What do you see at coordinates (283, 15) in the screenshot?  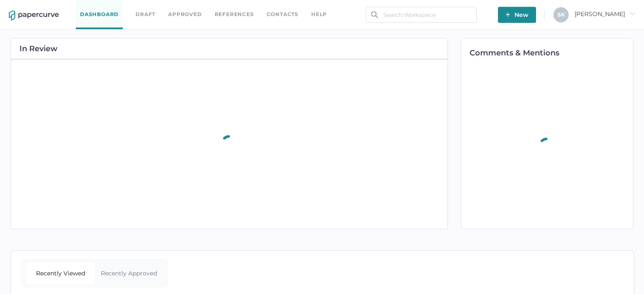 I see `a: Contacts` at bounding box center [283, 15].